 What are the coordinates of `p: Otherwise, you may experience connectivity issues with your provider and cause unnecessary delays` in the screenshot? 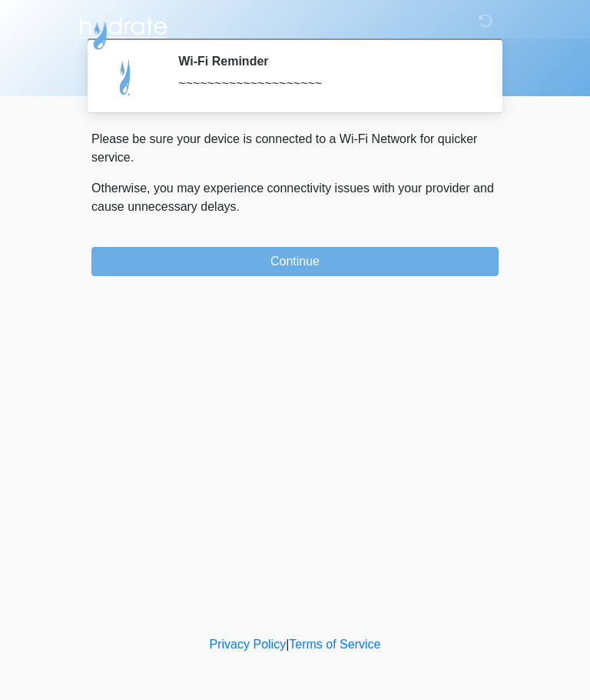 It's located at (295, 198).